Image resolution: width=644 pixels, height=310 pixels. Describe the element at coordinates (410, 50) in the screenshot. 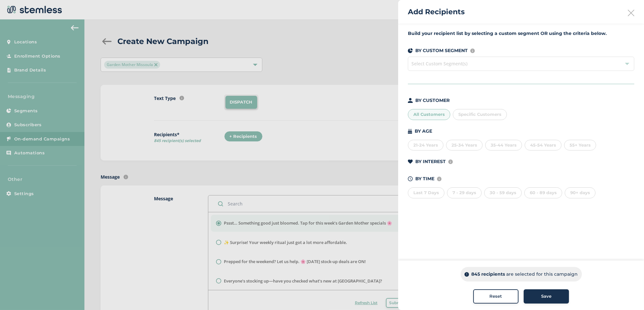

I see `img: icon-segments-dark-074adb27.svg` at that location.